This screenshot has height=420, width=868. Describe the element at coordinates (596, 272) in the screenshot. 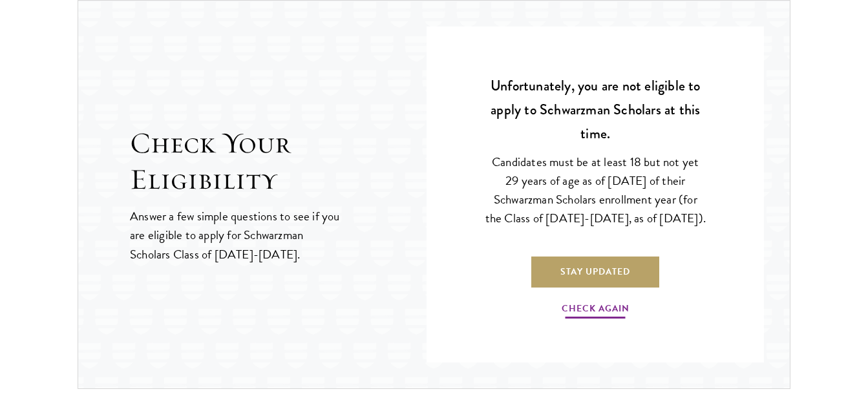

I see `a: Stay Updated` at that location.